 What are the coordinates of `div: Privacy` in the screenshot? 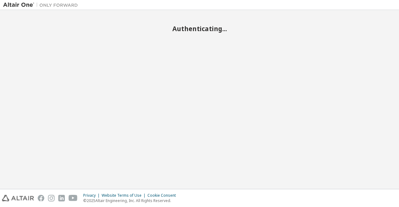 It's located at (92, 196).